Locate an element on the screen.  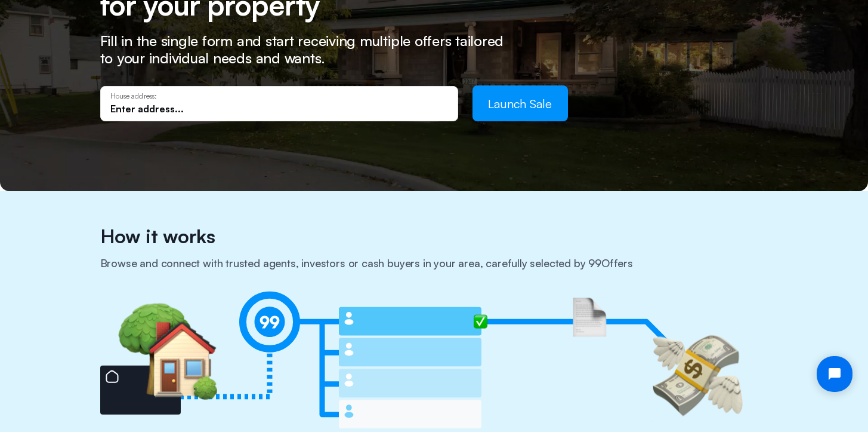
p: Fill in the single form and start receiving multiple offers tailored to your individual needs and... is located at coordinates (309, 50).